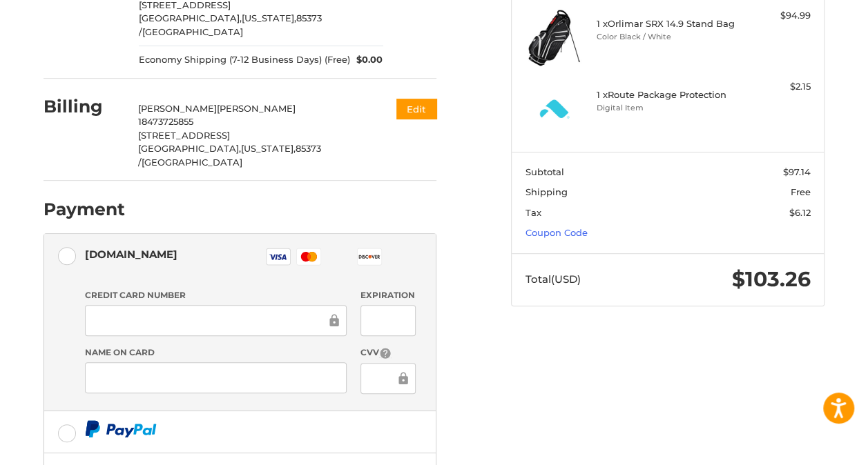 The height and width of the screenshot is (465, 868). What do you see at coordinates (553, 279) in the screenshot?
I see `span: Total (USD)` at bounding box center [553, 279].